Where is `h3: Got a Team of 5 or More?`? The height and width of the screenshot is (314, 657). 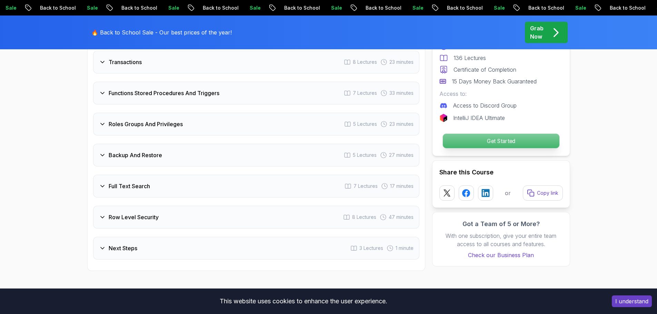 h3: Got a Team of 5 or More? is located at coordinates (501, 224).